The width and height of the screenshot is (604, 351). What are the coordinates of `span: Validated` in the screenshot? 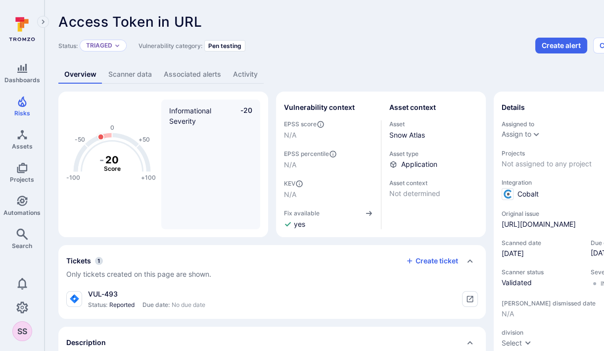 It's located at (541, 282).